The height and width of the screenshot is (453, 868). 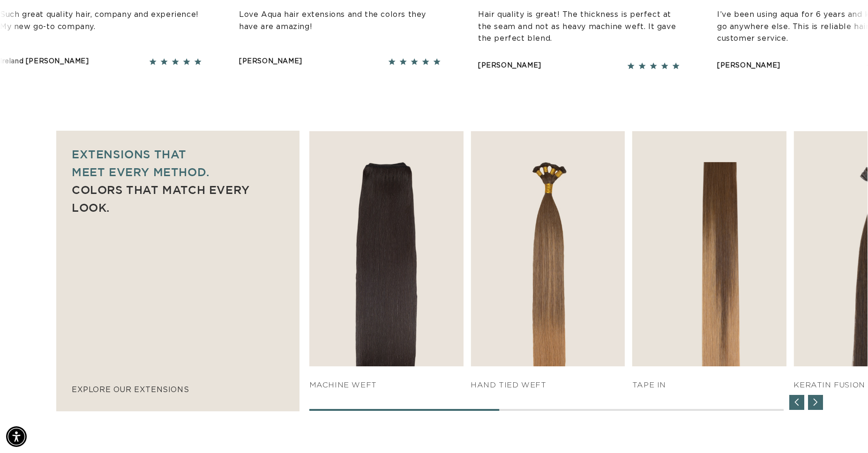 I want to click on div: Chat Widget, so click(x=844, y=430).